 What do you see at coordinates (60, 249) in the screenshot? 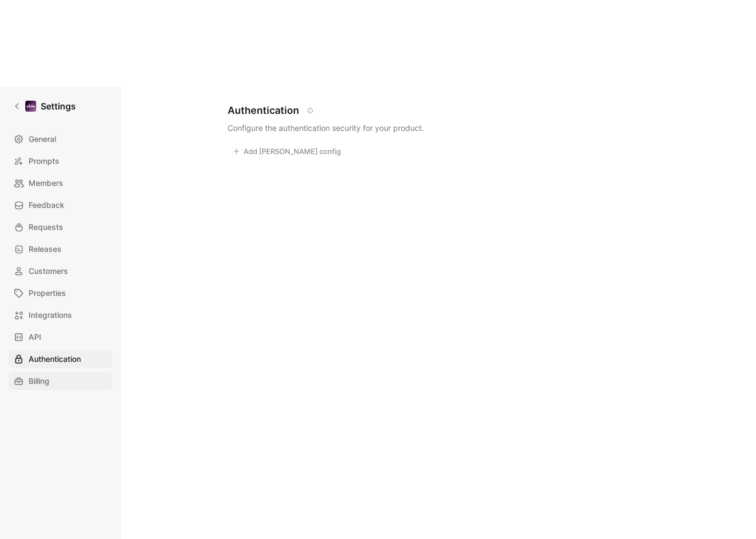
I see `a: Releases` at bounding box center [60, 249].